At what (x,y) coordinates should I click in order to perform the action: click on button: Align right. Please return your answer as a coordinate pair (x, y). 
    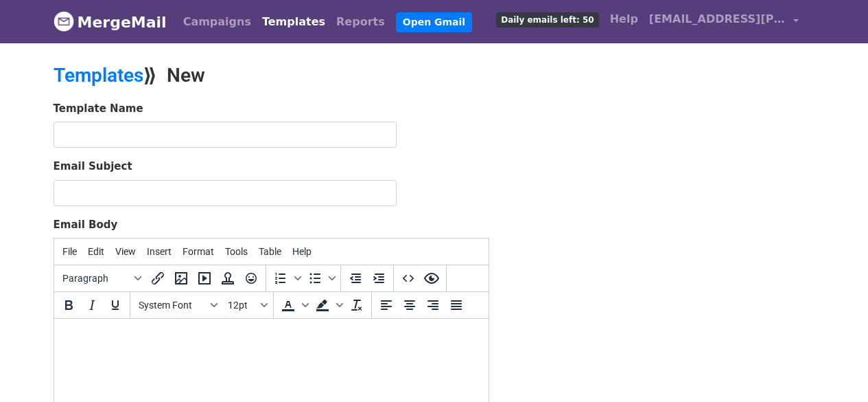
    Looking at the image, I should click on (433, 305).